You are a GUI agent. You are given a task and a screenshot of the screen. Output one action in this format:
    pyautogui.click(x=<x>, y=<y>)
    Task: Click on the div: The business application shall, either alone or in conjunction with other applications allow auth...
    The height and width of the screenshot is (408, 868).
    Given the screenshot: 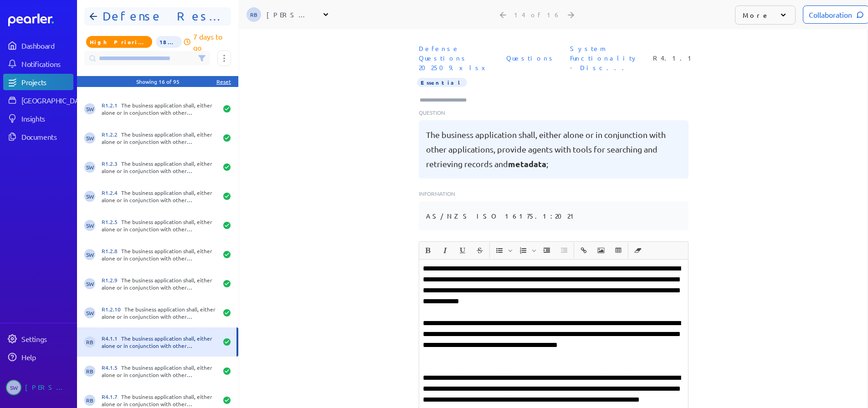 What is the action you would take?
    pyautogui.click(x=159, y=284)
    